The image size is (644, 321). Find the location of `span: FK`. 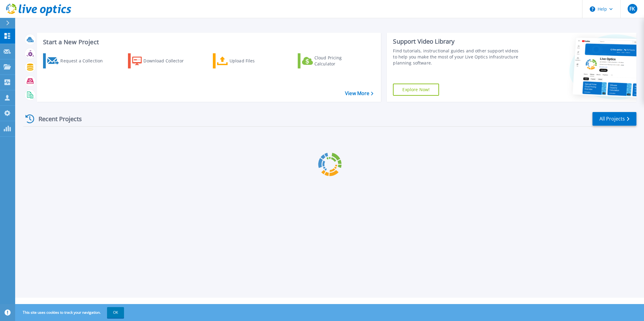

span: FK is located at coordinates (632, 9).